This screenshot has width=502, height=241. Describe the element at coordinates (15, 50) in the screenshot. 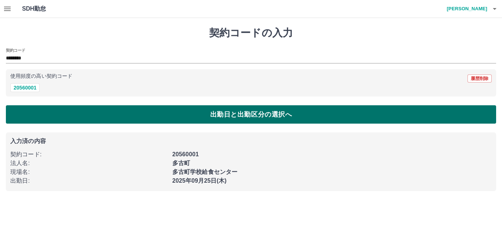

I see `h2: 契約コード` at that location.